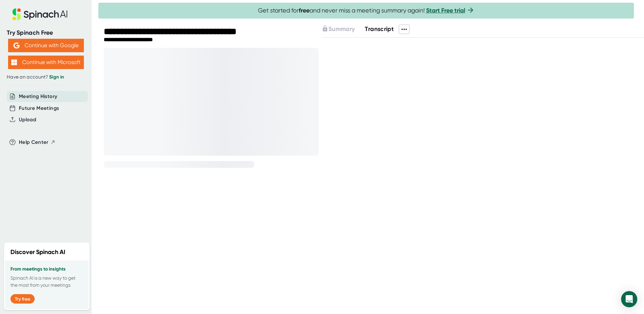  I want to click on p: Spinach AI is a new way to get the most from your meetings, so click(47, 282).